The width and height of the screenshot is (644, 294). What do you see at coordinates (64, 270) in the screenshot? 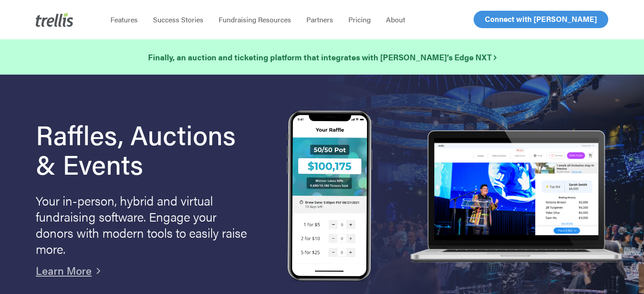
I see `a: Learn More` at bounding box center [64, 270].